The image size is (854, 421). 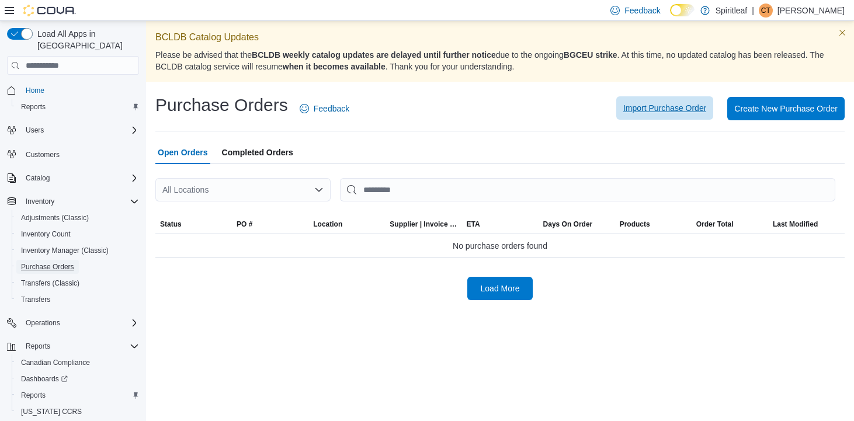 What do you see at coordinates (653, 224) in the screenshot?
I see `button: Products` at bounding box center [653, 224].